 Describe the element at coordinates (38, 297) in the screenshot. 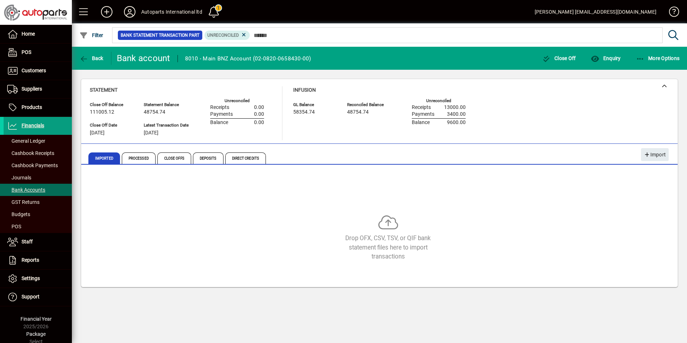

I see `a: Support` at that location.